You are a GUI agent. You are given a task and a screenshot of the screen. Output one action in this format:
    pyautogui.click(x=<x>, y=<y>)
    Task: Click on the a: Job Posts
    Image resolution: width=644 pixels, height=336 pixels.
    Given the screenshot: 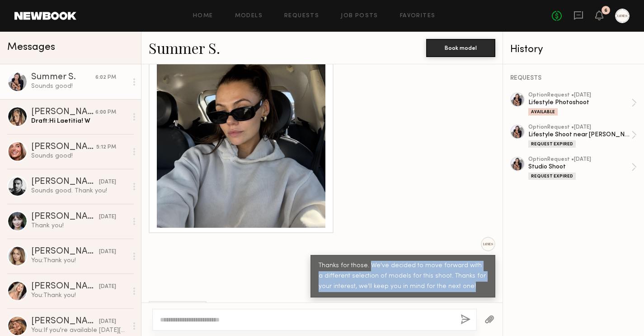 What is the action you would take?
    pyautogui.click(x=359, y=16)
    